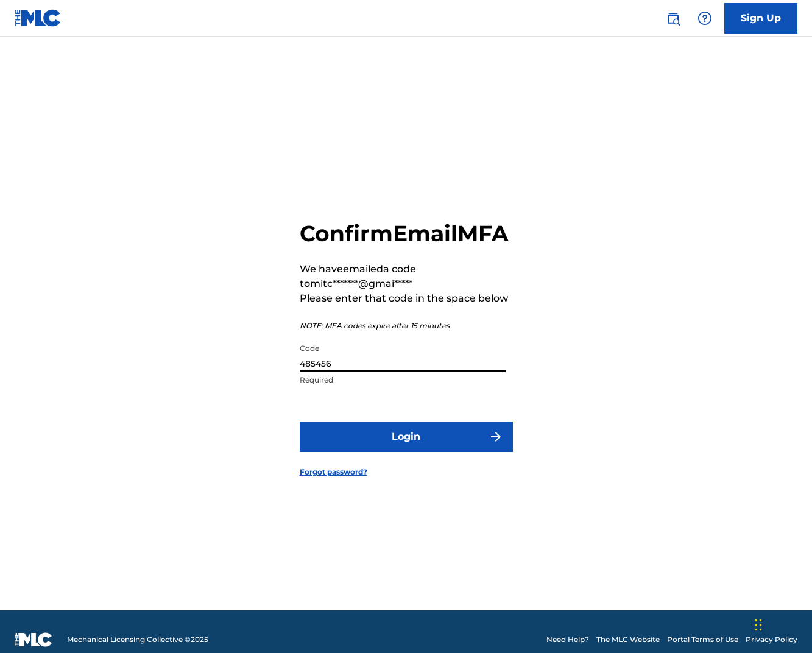 This screenshot has height=653, width=812. I want to click on a: Need Help?, so click(568, 640).